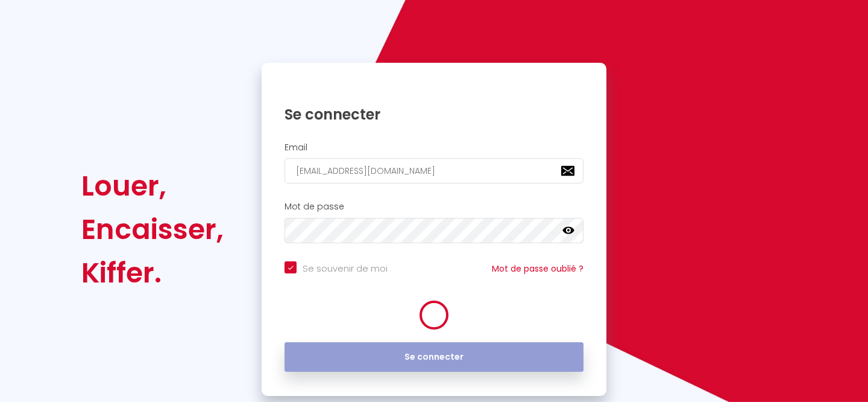 This screenshot has height=402, width=868. Describe the element at coordinates (434, 171) in the screenshot. I see `input: Ton Email` at that location.